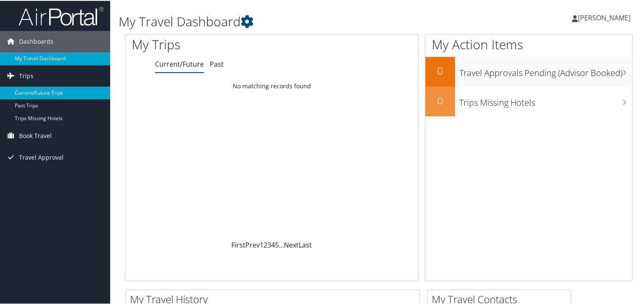 The width and height of the screenshot is (644, 304). What do you see at coordinates (252, 244) in the screenshot?
I see `a: Prev` at bounding box center [252, 244].